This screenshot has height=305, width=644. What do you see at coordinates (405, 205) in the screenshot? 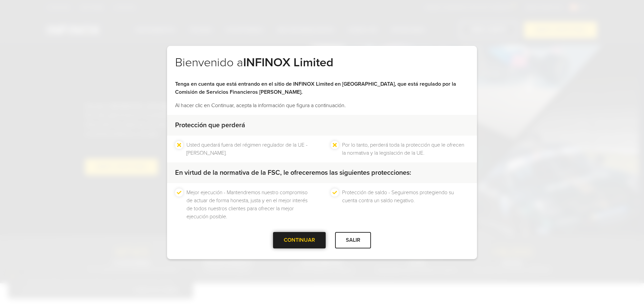
I see `li: Protección de saldo - Seguiremos protegiendo su cuenta contra un saldo negativo.` at bounding box center [405, 205].